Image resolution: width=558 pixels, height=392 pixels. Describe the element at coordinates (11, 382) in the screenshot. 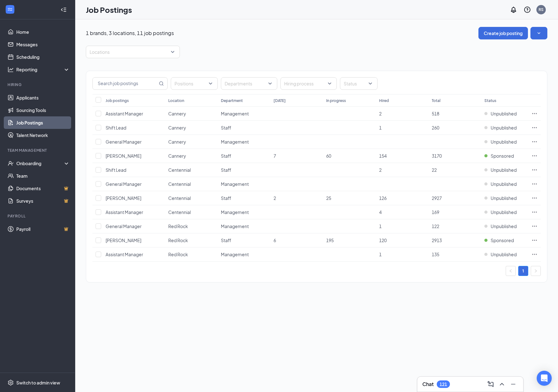

I see `svg: Settings` at that location.